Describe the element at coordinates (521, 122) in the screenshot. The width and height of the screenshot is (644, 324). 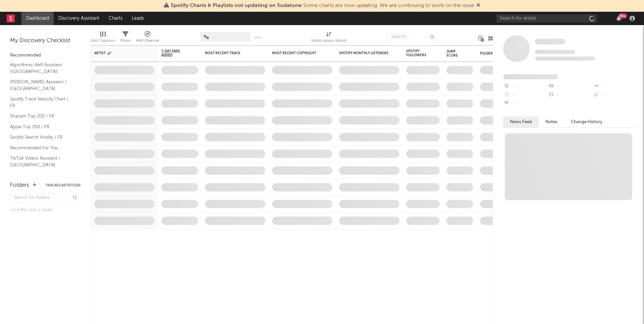
I see `button: News Feed` at that location.